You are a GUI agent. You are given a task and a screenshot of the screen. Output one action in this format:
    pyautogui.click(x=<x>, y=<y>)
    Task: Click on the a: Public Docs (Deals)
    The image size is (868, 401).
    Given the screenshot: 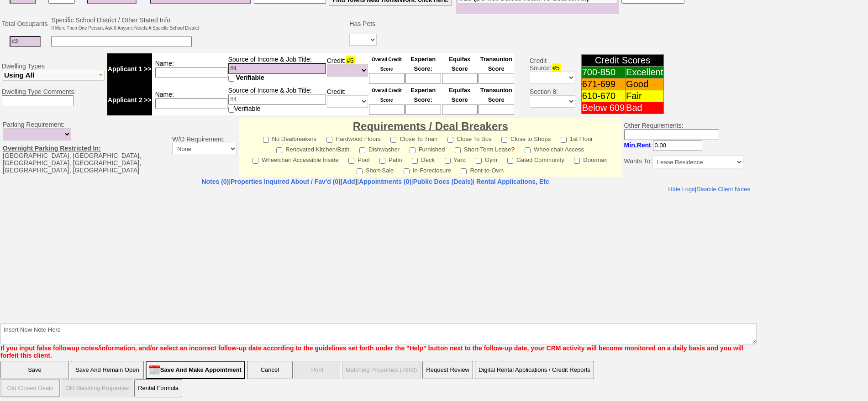 What is the action you would take?
    pyautogui.click(x=443, y=182)
    